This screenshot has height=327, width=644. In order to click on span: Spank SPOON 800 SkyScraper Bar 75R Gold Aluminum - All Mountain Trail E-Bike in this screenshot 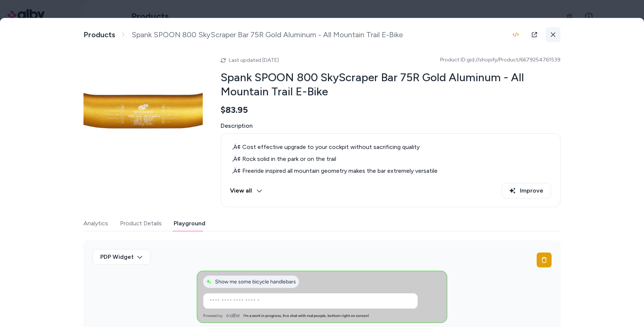, I will do `click(267, 35)`.